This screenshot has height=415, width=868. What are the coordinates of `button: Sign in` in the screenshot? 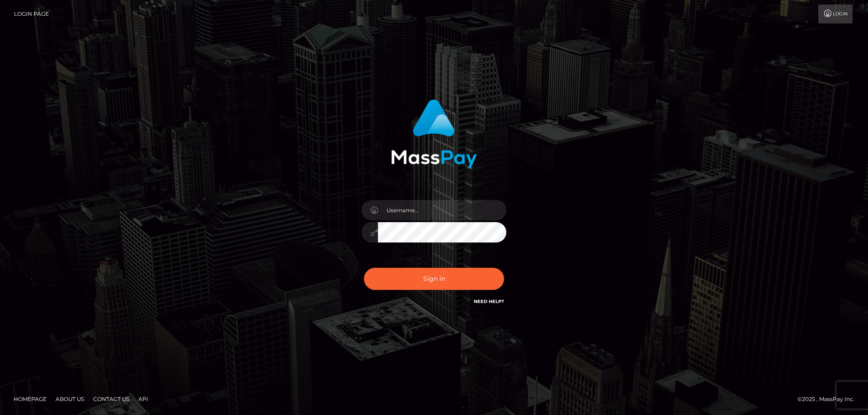 It's located at (434, 279).